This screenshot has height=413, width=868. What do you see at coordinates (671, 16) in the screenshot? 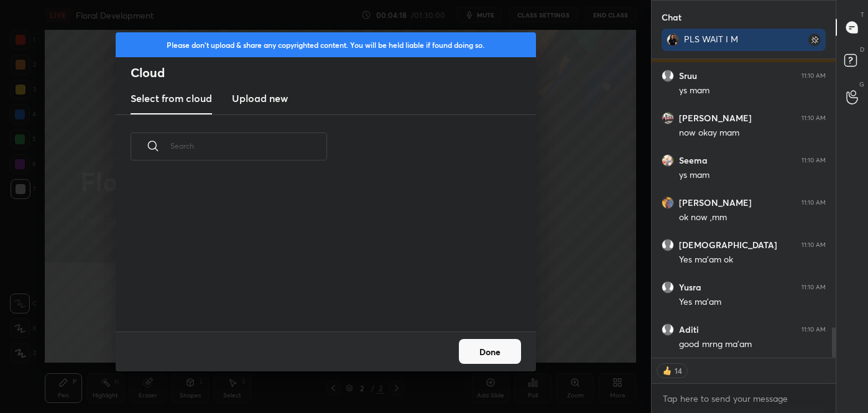
I see `p: Chat` at bounding box center [671, 16].